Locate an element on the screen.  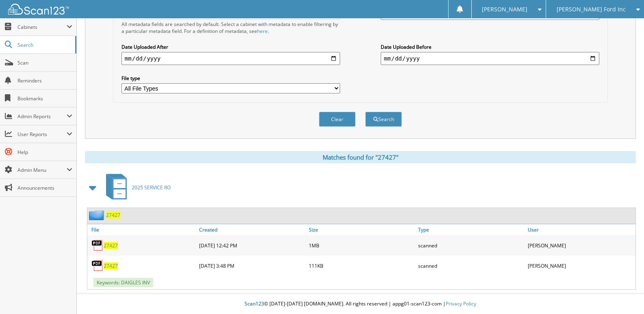
img: folder2.png is located at coordinates (98, 215).